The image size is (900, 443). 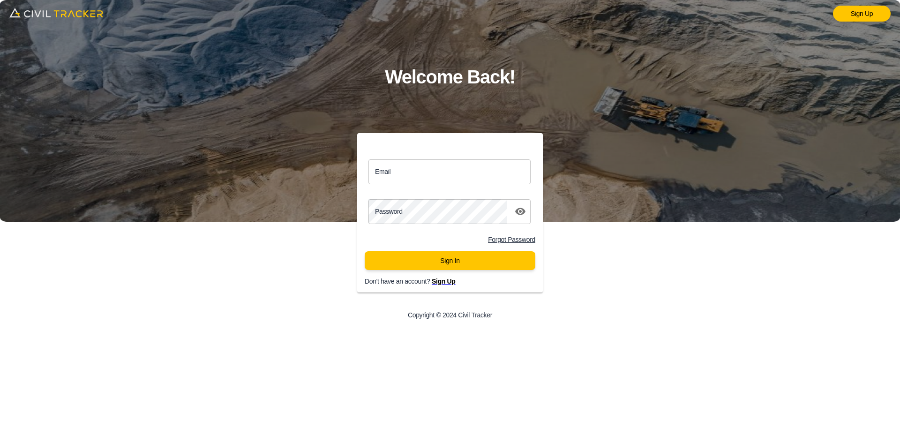 What do you see at coordinates (450, 77) in the screenshot?
I see `h1: Welcome Back!` at bounding box center [450, 77].